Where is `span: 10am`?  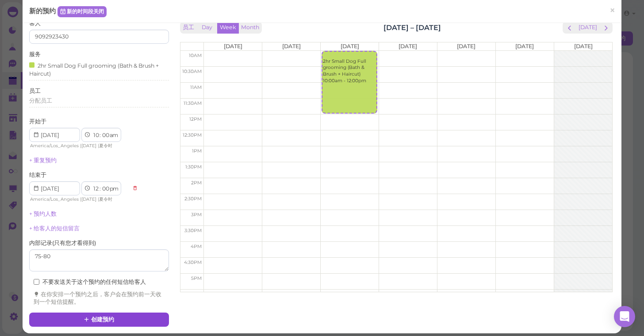 span: 10am is located at coordinates (195, 55).